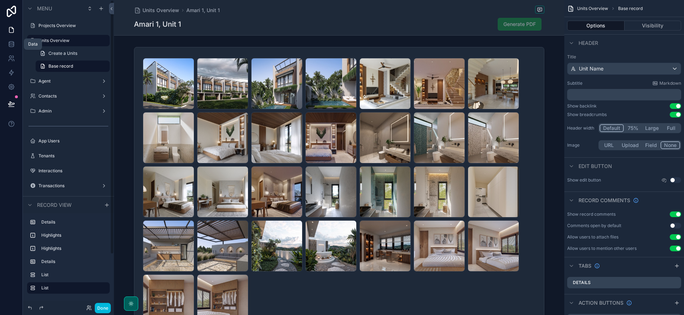  Describe the element at coordinates (666, 83) in the screenshot. I see `a: Markdown` at that location.